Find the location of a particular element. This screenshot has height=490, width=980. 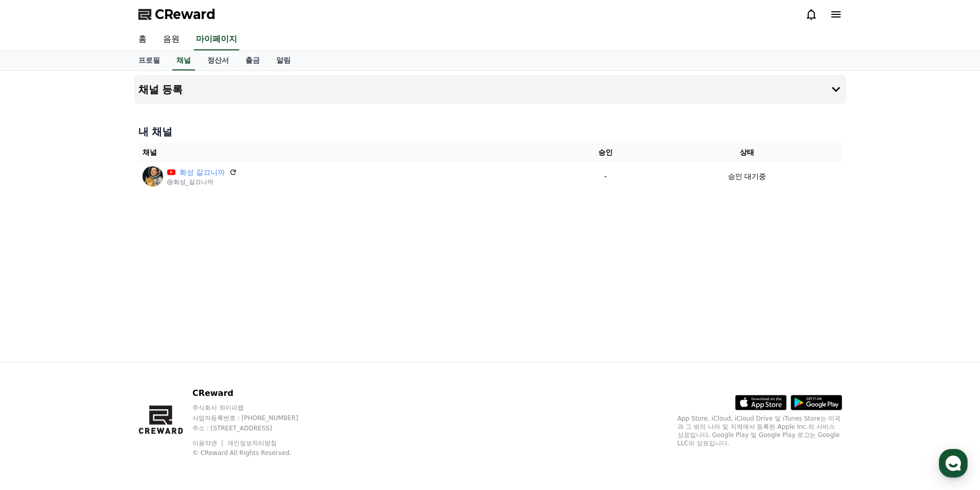

a: 설정 is located at coordinates (165, 339).